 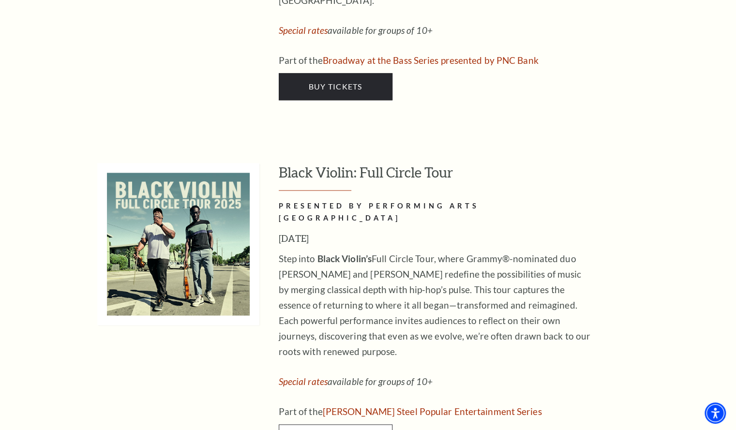 I want to click on img: Black Violin: Full Circle Tour, so click(x=178, y=244).